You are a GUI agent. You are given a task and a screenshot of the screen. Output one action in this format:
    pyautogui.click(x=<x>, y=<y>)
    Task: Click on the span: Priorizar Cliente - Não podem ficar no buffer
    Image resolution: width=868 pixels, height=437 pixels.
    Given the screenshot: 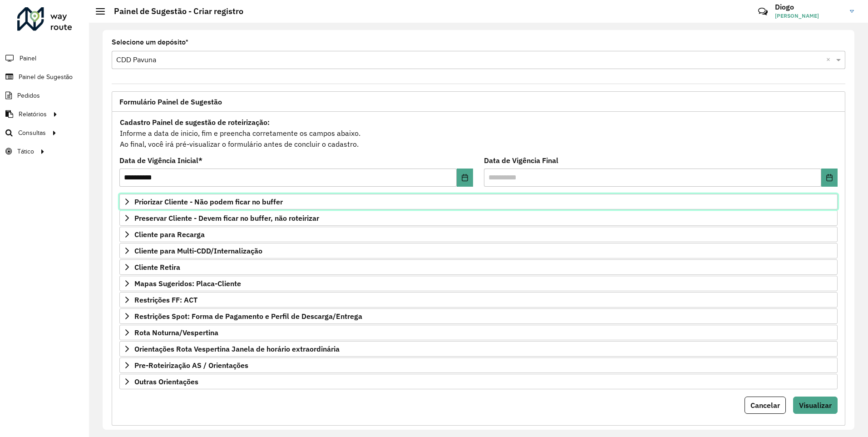 What is the action you would take?
    pyautogui.click(x=209, y=202)
    